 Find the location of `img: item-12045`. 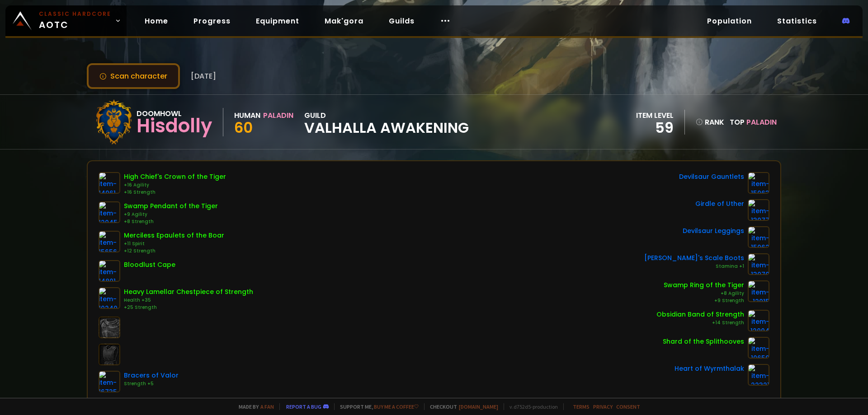

img: item-12045 is located at coordinates (110, 212).